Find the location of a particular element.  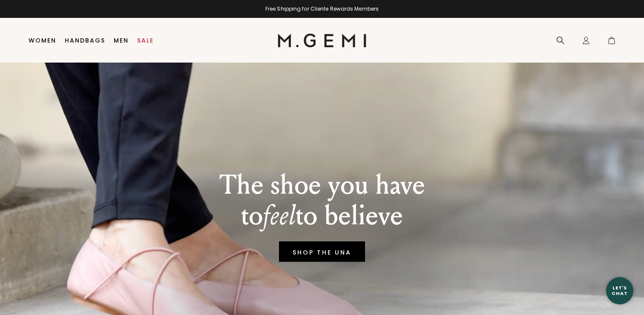

p: The shoe you have is located at coordinates (322, 185).